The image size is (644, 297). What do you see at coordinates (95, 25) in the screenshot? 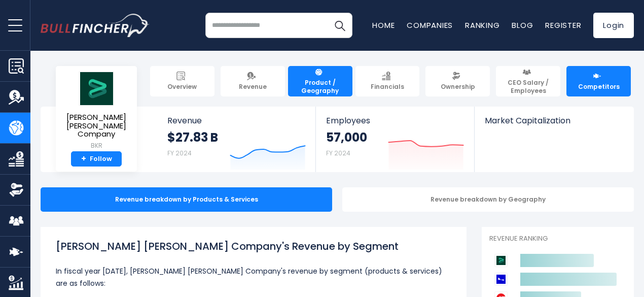
I see `a: Go to homepage` at bounding box center [95, 25].